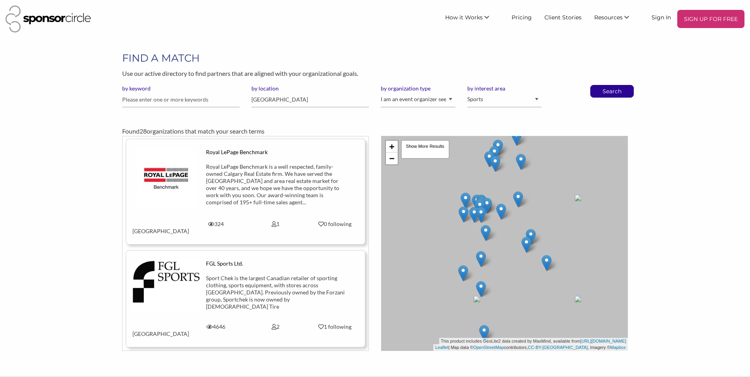 This screenshot has height=377, width=750. Describe the element at coordinates (609, 17) in the screenshot. I see `span: Resources` at that location.